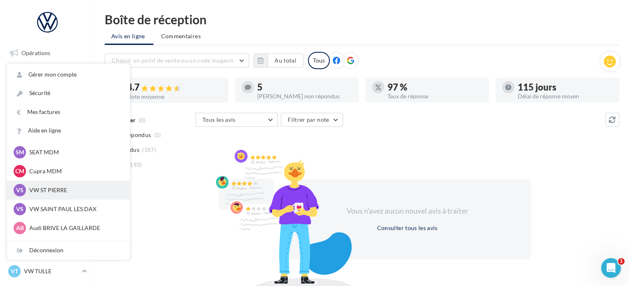 The height and width of the screenshot is (286, 629). I want to click on button: Consulter tous les avis, so click(407, 228).